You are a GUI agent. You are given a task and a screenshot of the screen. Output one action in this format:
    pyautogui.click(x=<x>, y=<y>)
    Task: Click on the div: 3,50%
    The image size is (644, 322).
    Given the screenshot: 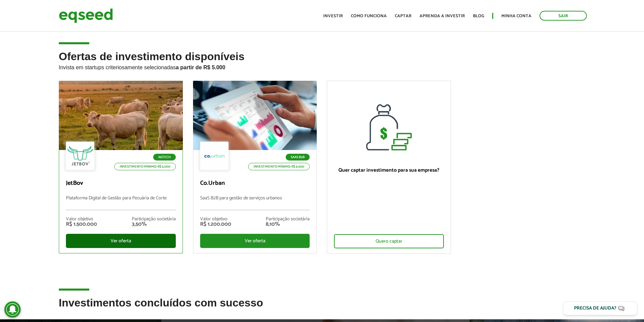 What is the action you would take?
    pyautogui.click(x=154, y=224)
    